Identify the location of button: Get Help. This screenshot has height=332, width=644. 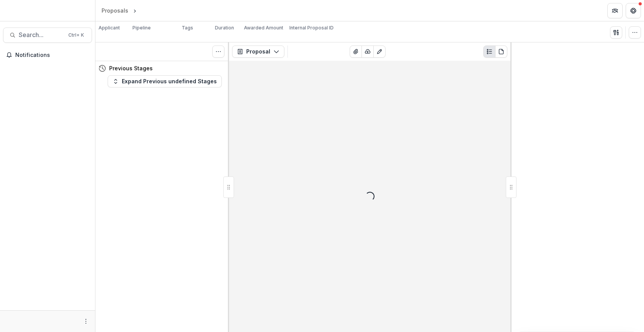
(633, 11).